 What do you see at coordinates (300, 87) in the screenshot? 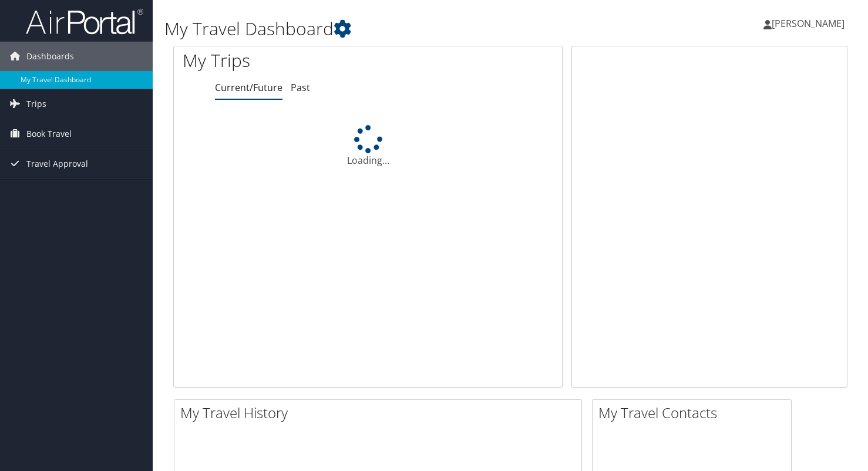
I see `a: Past` at bounding box center [300, 87].